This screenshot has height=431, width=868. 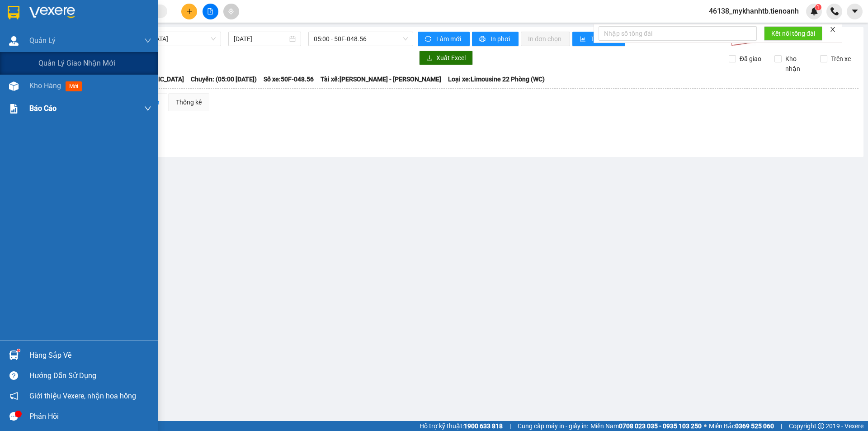 What do you see at coordinates (797, 64) in the screenshot?
I see `span: Kho nhận` at bounding box center [797, 64].